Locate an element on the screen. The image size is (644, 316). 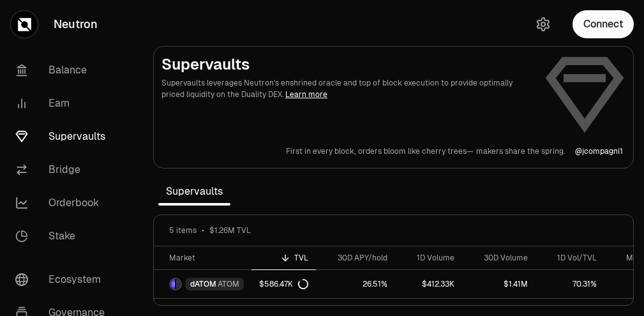
a: Bridge is located at coordinates (72, 170).